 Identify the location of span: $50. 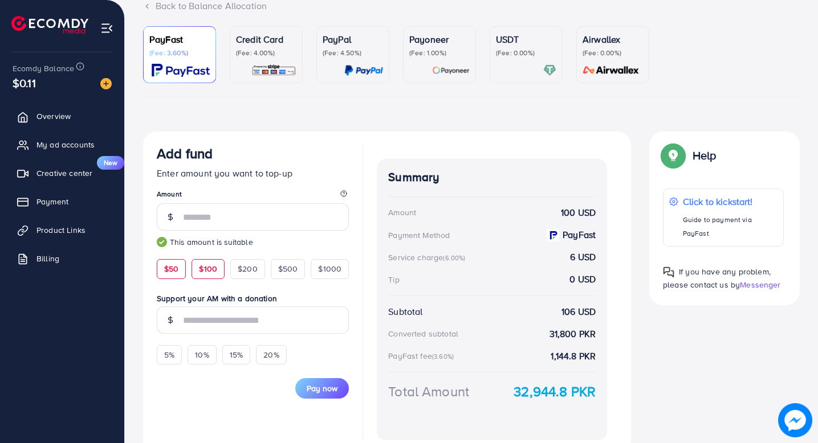
(171, 269).